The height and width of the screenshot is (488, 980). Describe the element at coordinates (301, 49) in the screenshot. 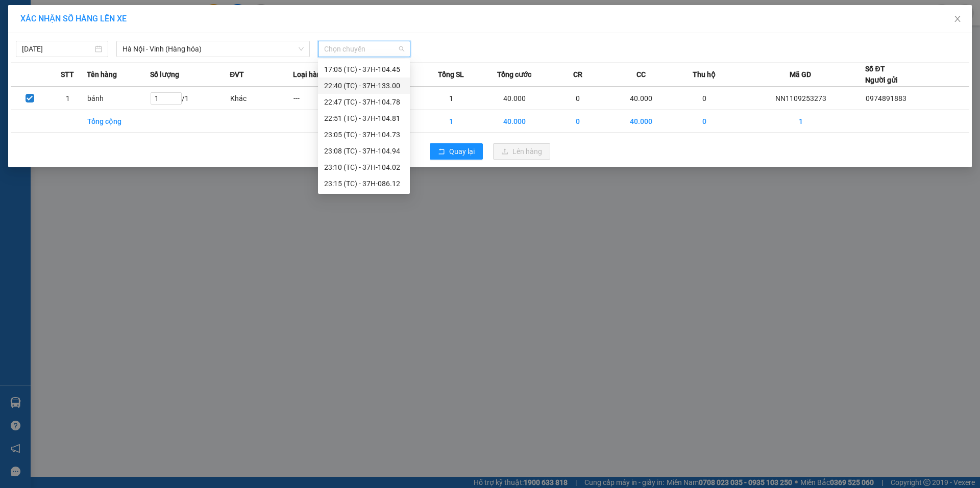

I see `span: down` at that location.